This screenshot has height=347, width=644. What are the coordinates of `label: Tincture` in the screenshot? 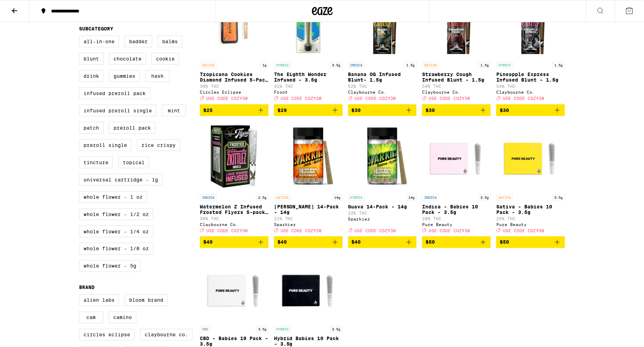 It's located at (96, 163).